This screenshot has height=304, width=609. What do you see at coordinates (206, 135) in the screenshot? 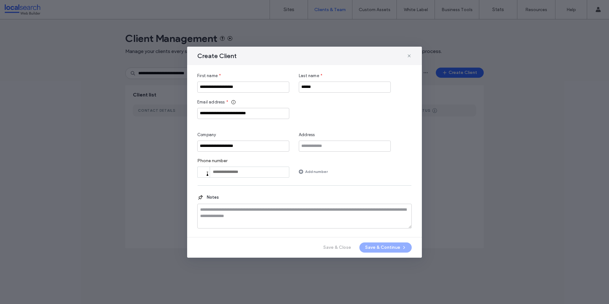
I see `span: Company` at bounding box center [206, 135].